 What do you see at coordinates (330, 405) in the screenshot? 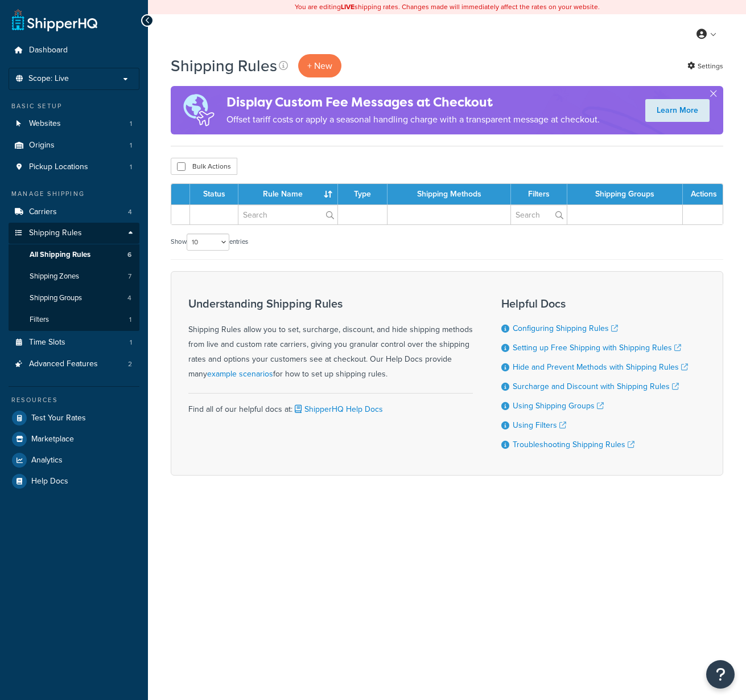
I see `div: Find all of our helpful docs at:` at bounding box center [330, 405].